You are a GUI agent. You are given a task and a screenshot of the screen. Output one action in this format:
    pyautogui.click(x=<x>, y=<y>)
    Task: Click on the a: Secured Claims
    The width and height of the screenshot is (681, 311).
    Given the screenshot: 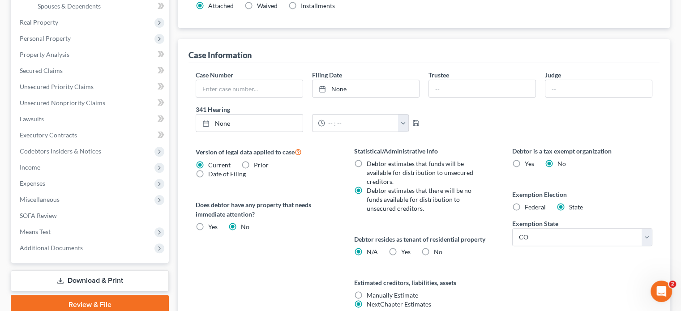 What is the action you would take?
    pyautogui.click(x=90, y=71)
    